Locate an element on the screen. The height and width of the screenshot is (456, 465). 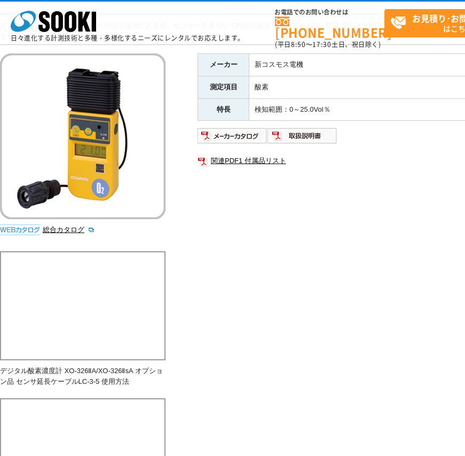
span: 17:30 is located at coordinates (322, 44).